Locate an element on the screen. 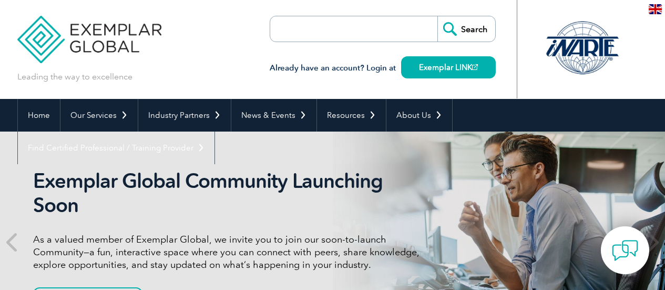 The image size is (665, 290). a: Our Services is located at coordinates (99, 115).